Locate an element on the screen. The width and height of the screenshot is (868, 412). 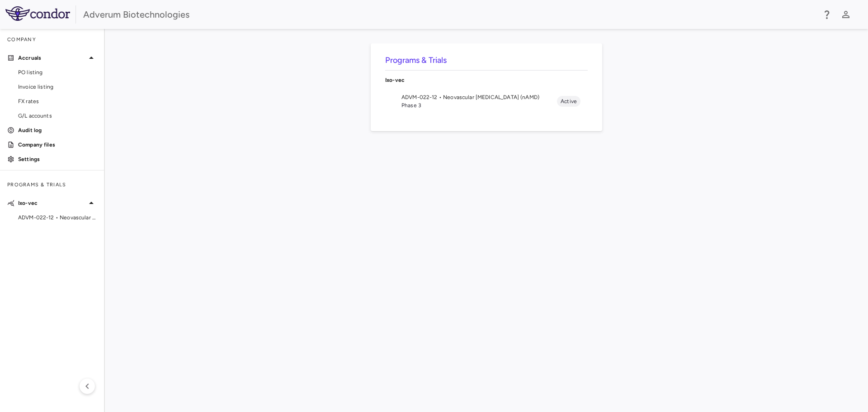
h6: Programs & Trials is located at coordinates (486, 60).